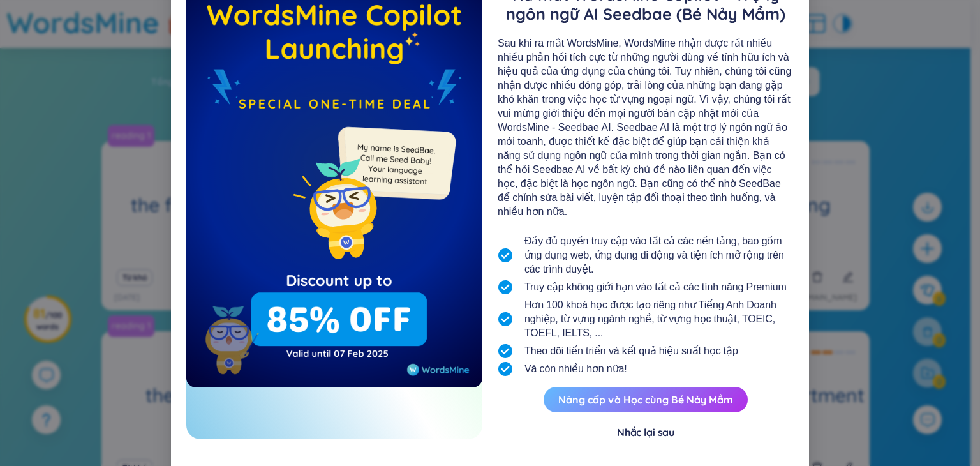  What do you see at coordinates (395, 164) in the screenshot?
I see `img: minionSeedbaeMessage.35ffe99e.png` at bounding box center [395, 164].